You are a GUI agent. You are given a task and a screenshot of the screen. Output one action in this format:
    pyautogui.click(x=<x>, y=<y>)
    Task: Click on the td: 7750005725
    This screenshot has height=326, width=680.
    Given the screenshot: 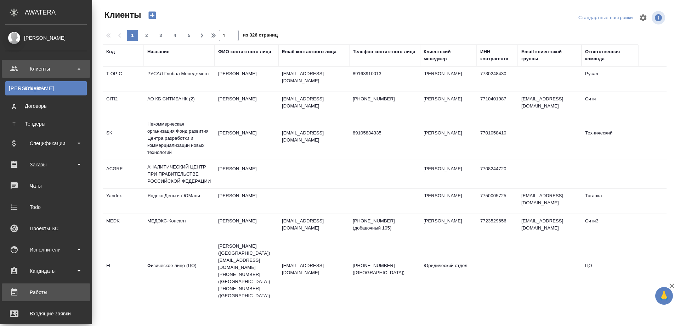 What is the action you would take?
    pyautogui.click(x=497, y=201)
    